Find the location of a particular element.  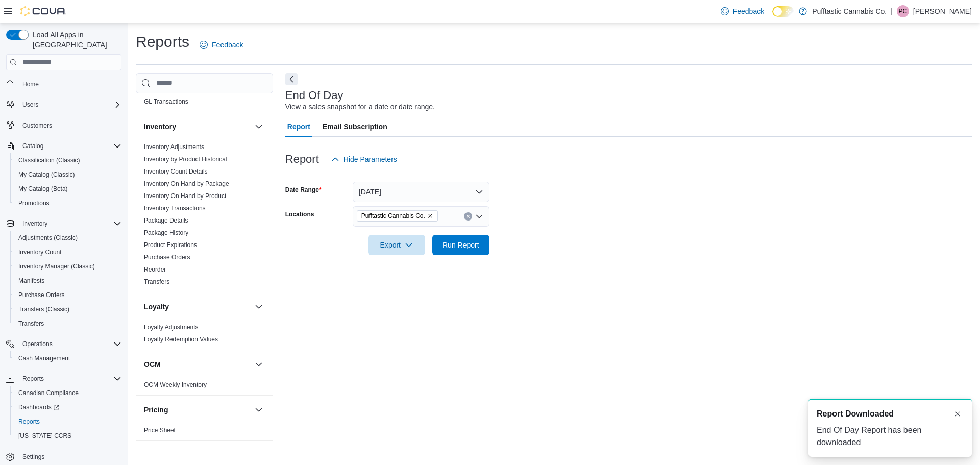

span: Operations is located at coordinates (38, 344).